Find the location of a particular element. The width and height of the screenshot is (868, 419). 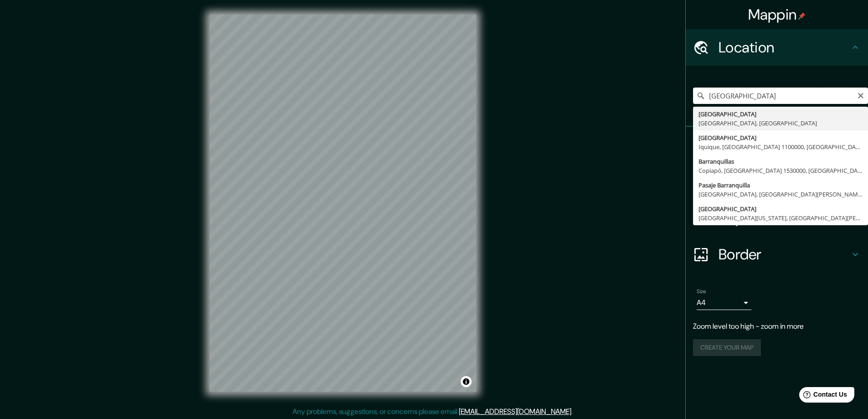

div: Pasaje Barranquilla is located at coordinates (781, 185).